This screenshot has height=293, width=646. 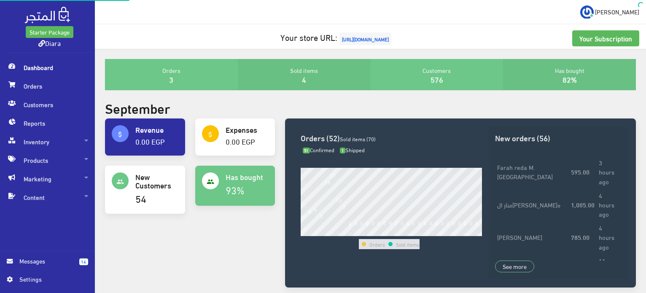 What do you see at coordinates (138, 108) in the screenshot?
I see `h2: September` at bounding box center [138, 108].